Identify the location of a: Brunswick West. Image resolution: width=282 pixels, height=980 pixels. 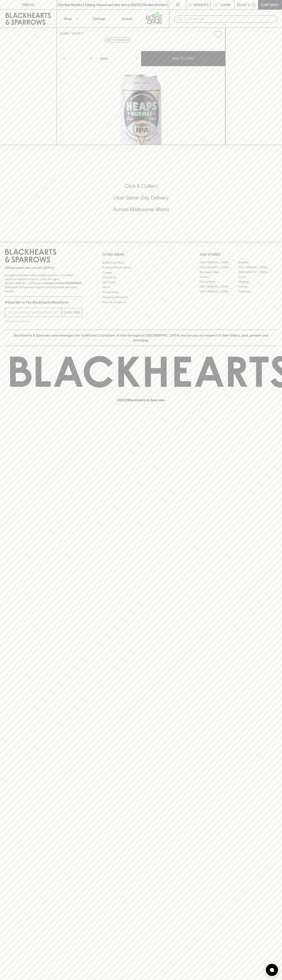
(220, 272).